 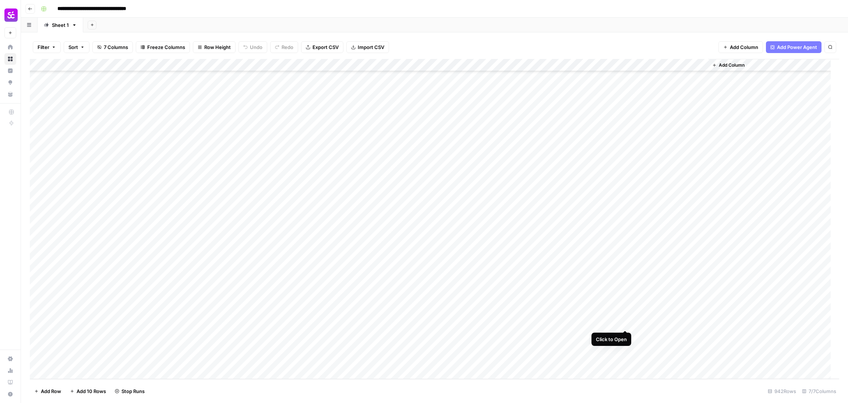 What do you see at coordinates (73, 47) in the screenshot?
I see `span: Sort` at bounding box center [73, 47].